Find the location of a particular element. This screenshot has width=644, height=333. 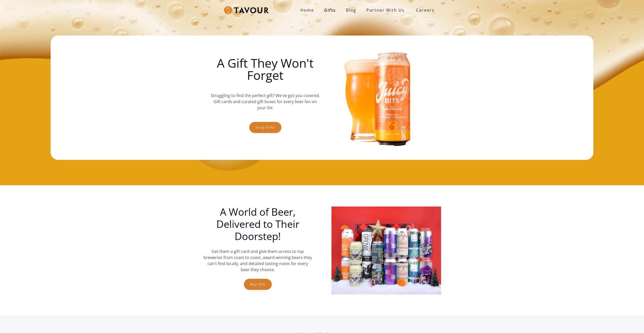

a: Shop gifts is located at coordinates (265, 127).